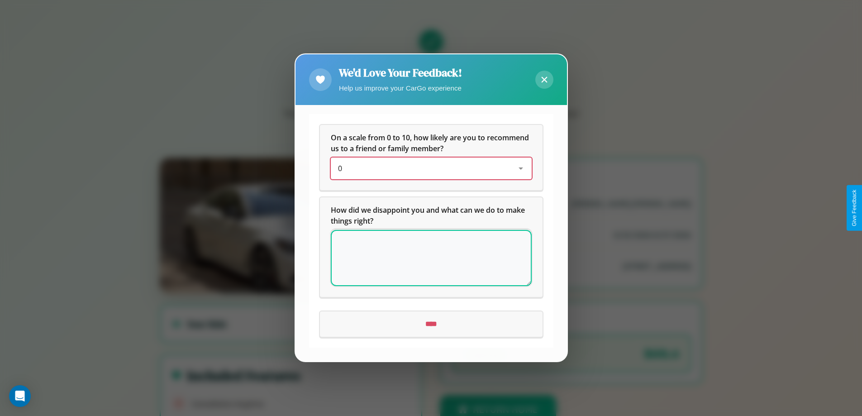 This screenshot has width=862, height=416. I want to click on h2: We'd Love Your Feedback!, so click(401, 72).